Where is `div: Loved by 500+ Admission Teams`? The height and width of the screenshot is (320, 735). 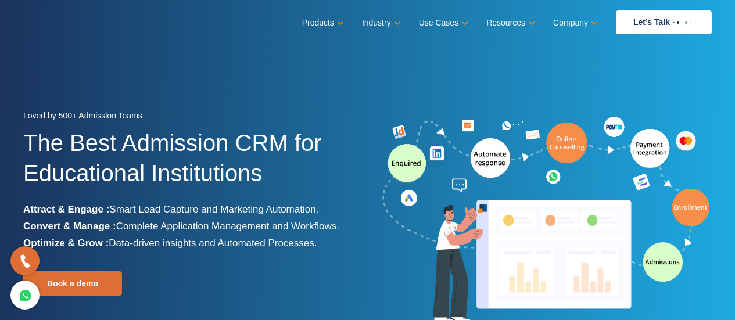 div: Loved by 500+ Admission Teams is located at coordinates (191, 117).